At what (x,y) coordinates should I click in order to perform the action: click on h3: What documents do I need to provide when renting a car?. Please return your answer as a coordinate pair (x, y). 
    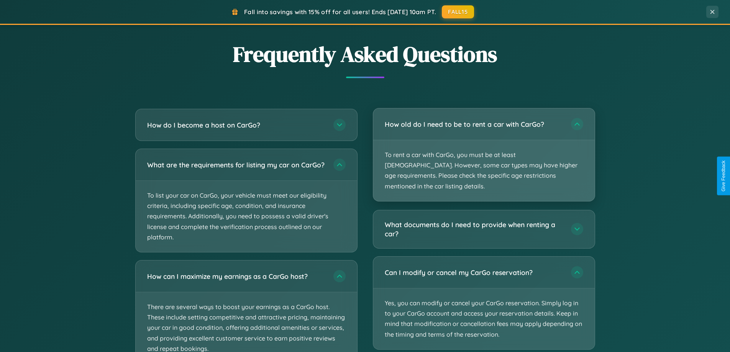
    Looking at the image, I should click on (474, 229).